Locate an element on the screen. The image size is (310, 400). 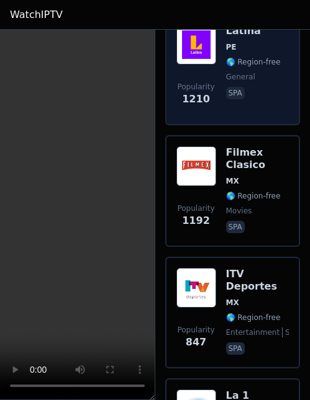
img: Latina is located at coordinates (196, 45).